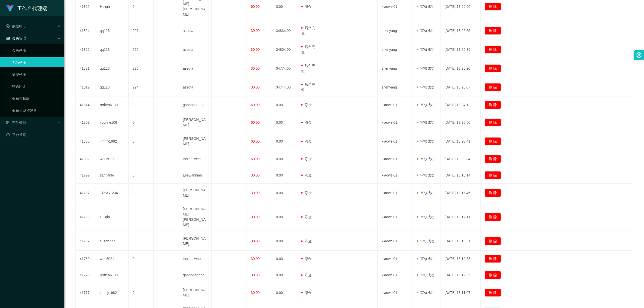 Image resolution: width=644 pixels, height=308 pixels. What do you see at coordinates (86, 87) in the screenshot?
I see `td: 41819` at bounding box center [86, 87].